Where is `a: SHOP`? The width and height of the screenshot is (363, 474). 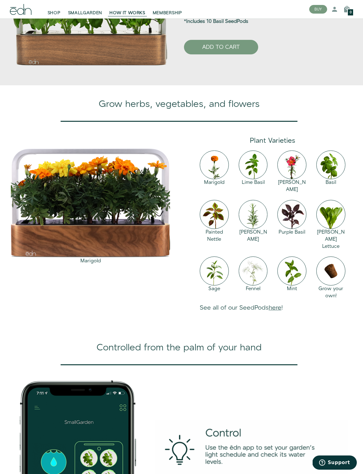
a: SHOP is located at coordinates (54, 9).